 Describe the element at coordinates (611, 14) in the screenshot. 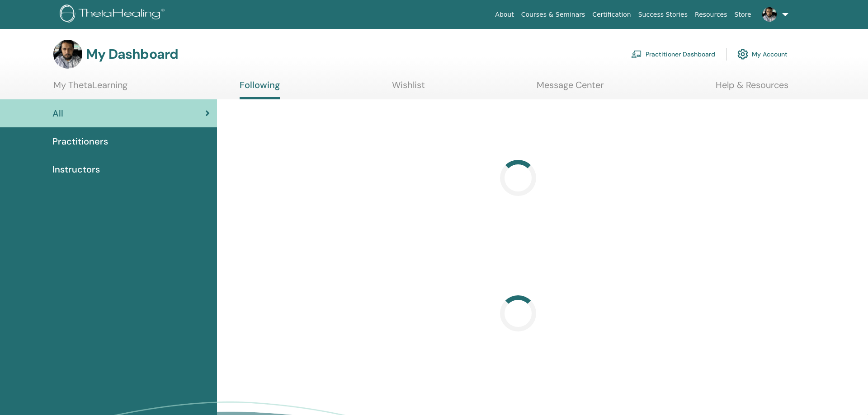

I see `a: Certification` at that location.